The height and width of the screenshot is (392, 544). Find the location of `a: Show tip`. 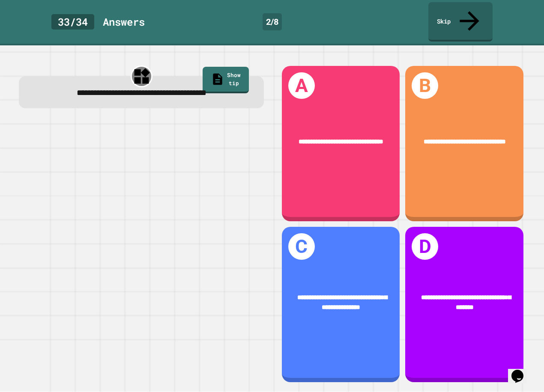

a: Show tip is located at coordinates (226, 80).